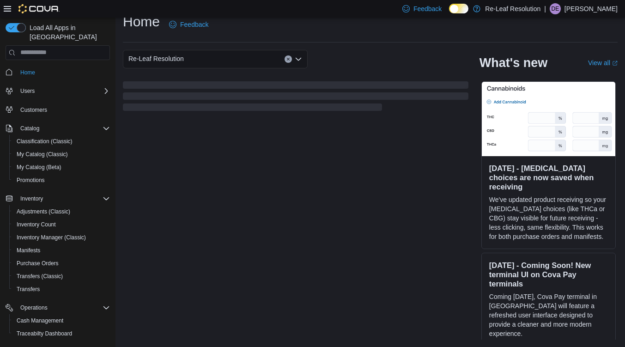  Describe the element at coordinates (42, 154) in the screenshot. I see `a: My Catalog (Classic)` at that location.